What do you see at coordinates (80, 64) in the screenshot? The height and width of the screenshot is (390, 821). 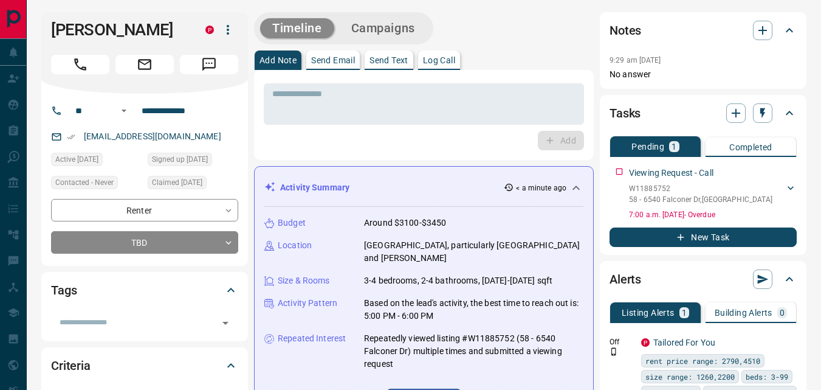 I see `span: Call` at bounding box center [80, 64].